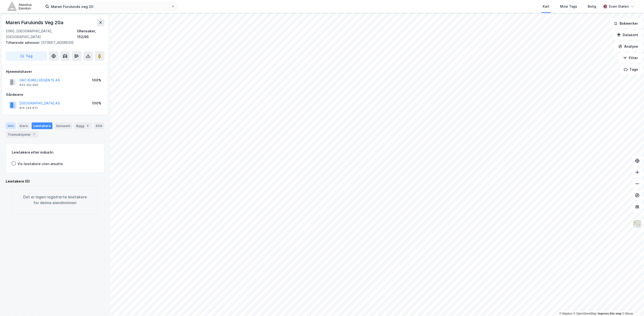 This screenshot has width=644, height=316. I want to click on div: Mine Tags, so click(568, 7).